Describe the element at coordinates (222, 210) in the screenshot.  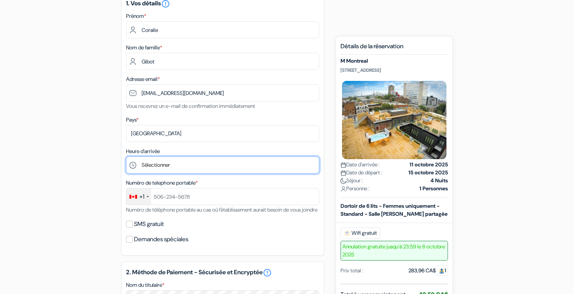
I see `small: Numéro de téléphone portable au cas où l'établissement aurait besoin de vous joindre` at that location.